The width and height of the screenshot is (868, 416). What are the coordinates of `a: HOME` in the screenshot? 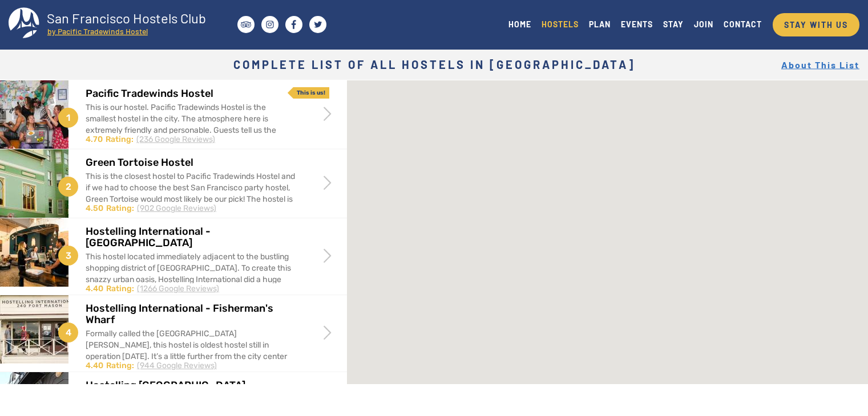 It's located at (520, 24).